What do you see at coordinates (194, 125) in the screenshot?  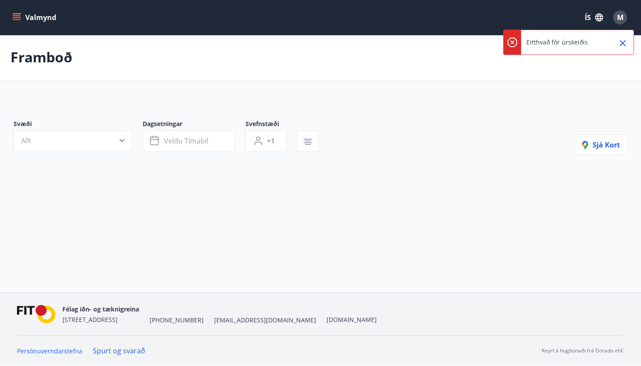 I see `span: Dagsetningar` at bounding box center [194, 125].